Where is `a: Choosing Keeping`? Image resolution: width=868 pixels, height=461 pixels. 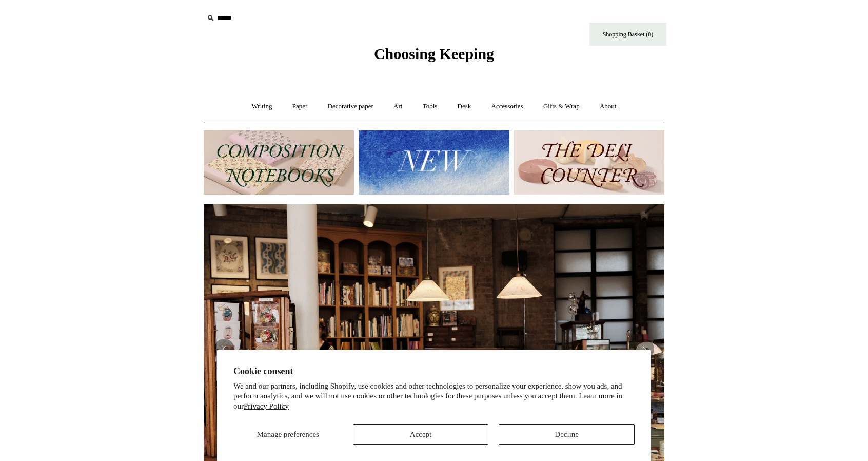
a: Choosing Keeping is located at coordinates (434, 57).